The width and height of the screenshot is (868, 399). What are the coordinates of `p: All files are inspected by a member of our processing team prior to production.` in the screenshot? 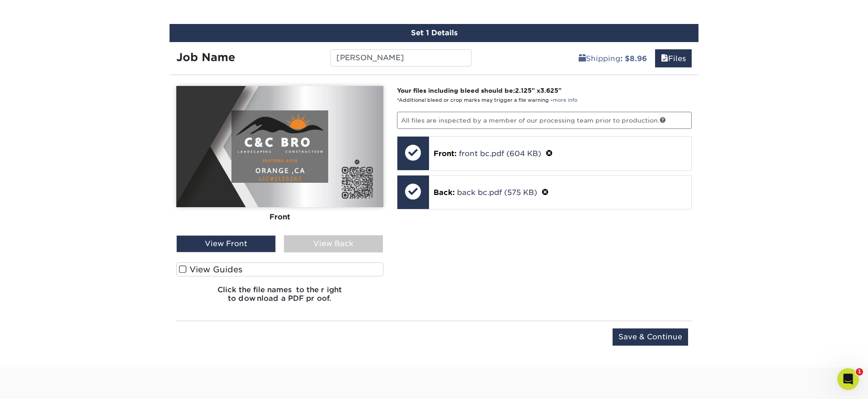 It's located at (544, 120).